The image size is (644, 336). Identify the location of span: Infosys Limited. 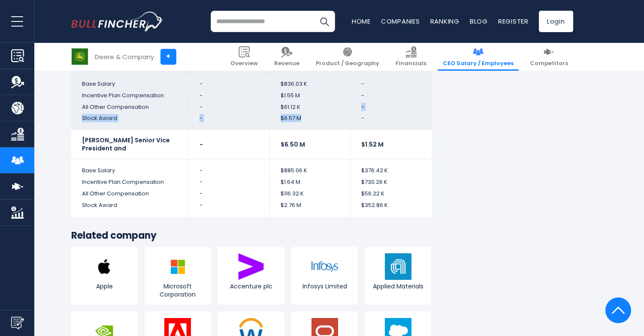
(324, 286).